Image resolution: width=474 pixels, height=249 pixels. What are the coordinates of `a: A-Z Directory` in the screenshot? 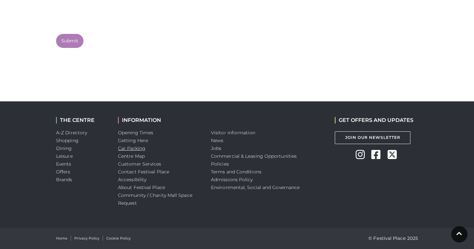 It's located at (71, 133).